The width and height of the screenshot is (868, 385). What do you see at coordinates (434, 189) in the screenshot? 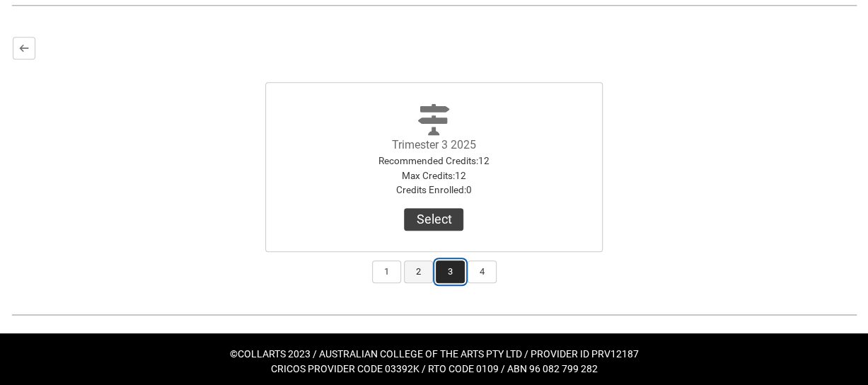
I see `div: Credits Enrolled : 0` at bounding box center [434, 189].